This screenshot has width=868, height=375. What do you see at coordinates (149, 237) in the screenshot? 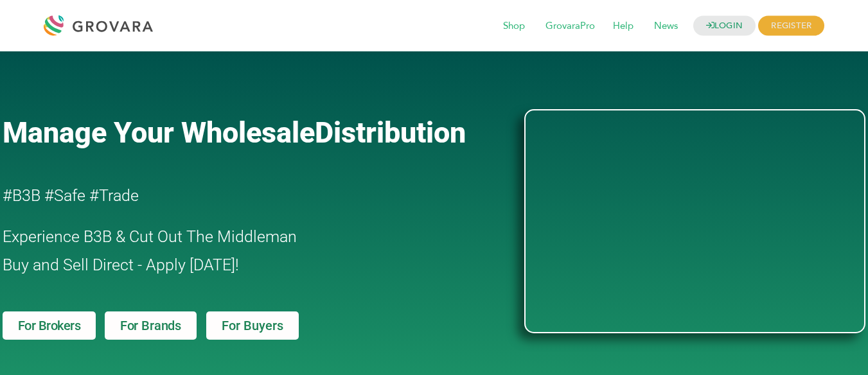
I see `span: Experience B3B & Cut Out The Middleman` at bounding box center [149, 237].